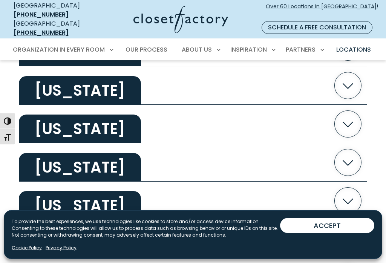  What do you see at coordinates (327, 226) in the screenshot?
I see `button: ACCEPT` at bounding box center [327, 226].